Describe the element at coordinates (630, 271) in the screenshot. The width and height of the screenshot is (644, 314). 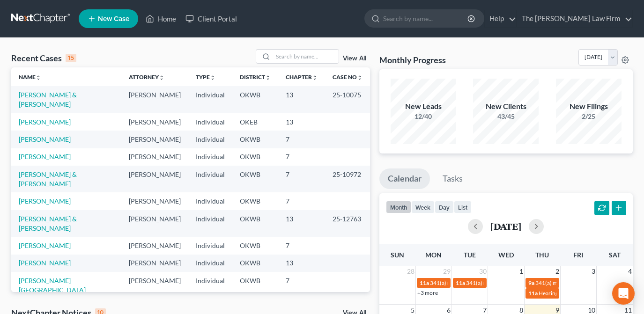
I see `span: 4` at that location.